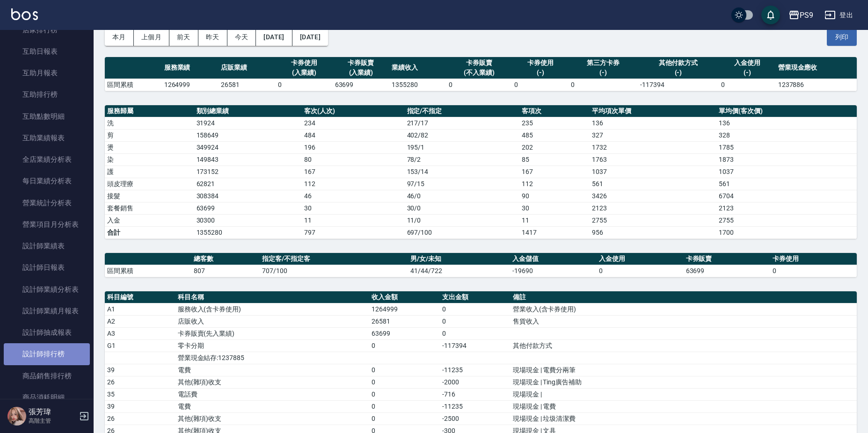  I want to click on button: 本月, so click(120, 37).